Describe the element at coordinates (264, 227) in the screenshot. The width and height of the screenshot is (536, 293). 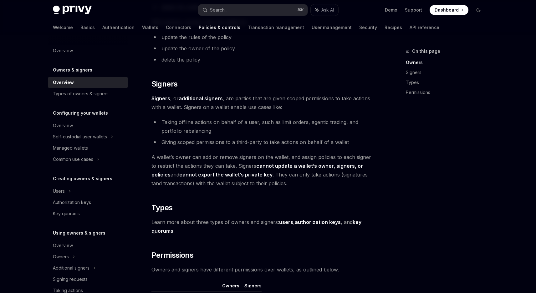
I see `span: Learn more about three types of owners and signers: , , and .` at that location.